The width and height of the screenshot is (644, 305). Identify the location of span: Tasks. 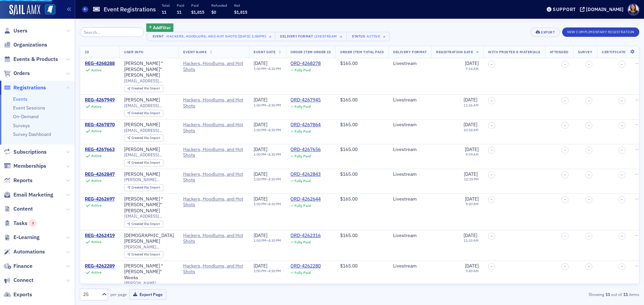
(25, 224).